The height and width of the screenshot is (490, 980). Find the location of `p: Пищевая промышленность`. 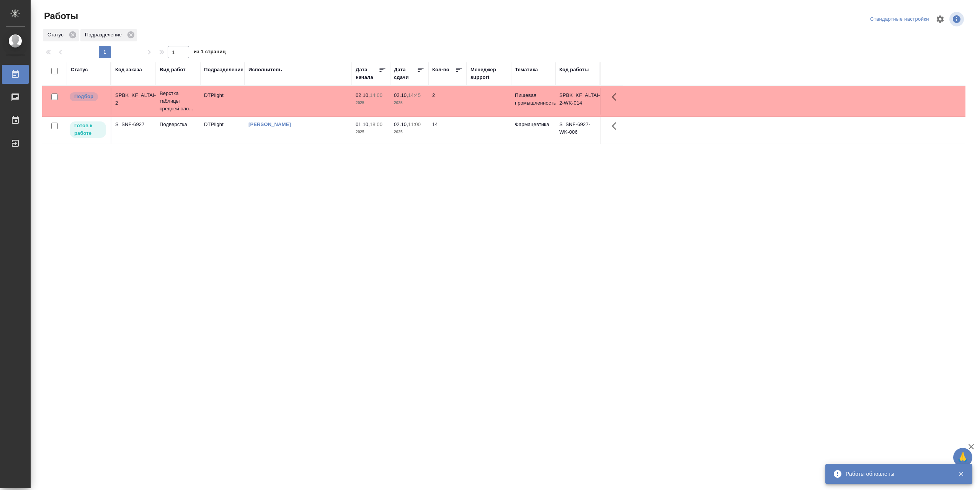

p: Пищевая промышленность is located at coordinates (533, 99).